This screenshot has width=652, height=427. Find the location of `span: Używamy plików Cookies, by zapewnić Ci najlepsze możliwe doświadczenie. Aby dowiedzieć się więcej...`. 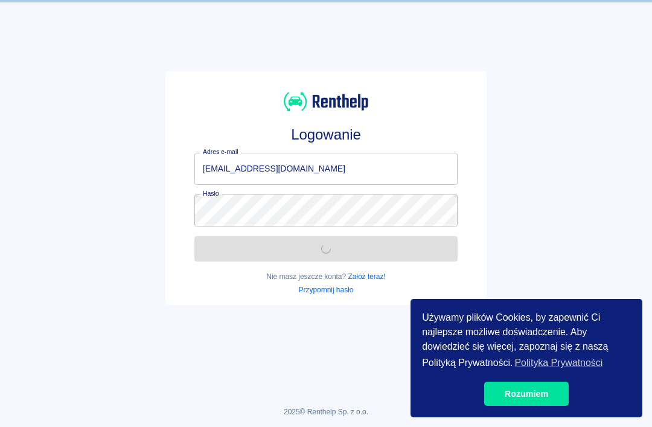

span: Używamy plików Cookies, by zapewnić Ci najlepsze możliwe doświadczenie. Aby dowiedzieć się więcej... is located at coordinates (526, 341).